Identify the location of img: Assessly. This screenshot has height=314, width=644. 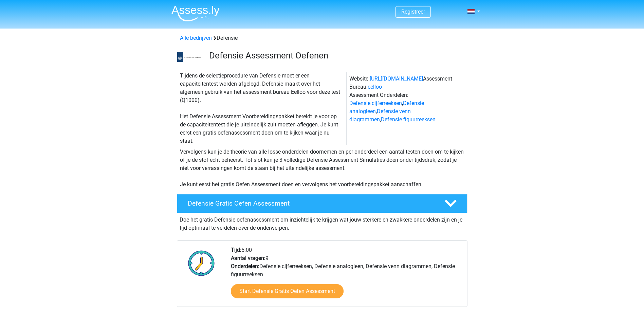
(195, 13).